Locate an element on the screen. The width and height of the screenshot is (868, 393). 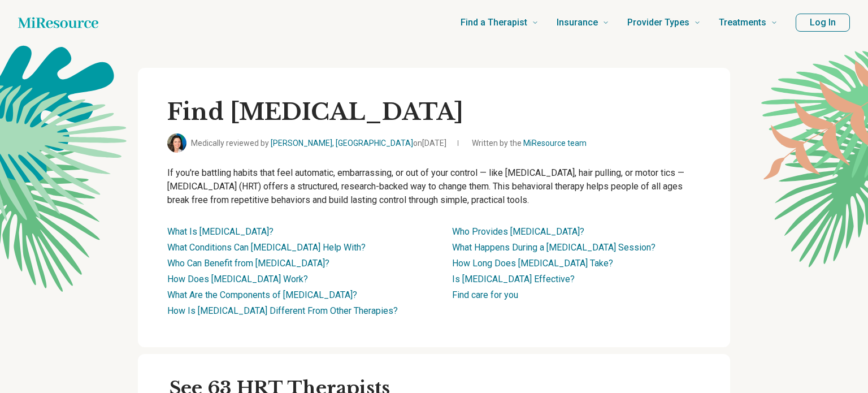
p: If you're battling habits that feel automatic, embarrassing, or out of your control — like [MEDIC... is located at coordinates (434, 186).